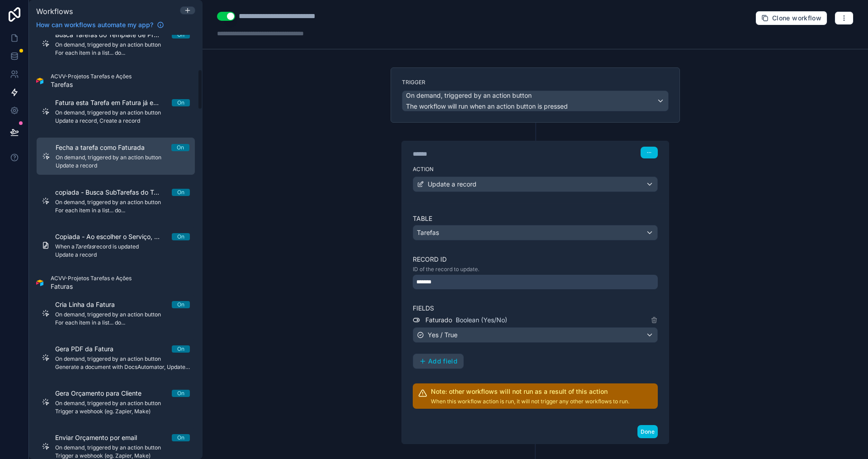 The image size is (868, 459). Describe the element at coordinates (536, 184) in the screenshot. I see `button: Update a record` at that location.